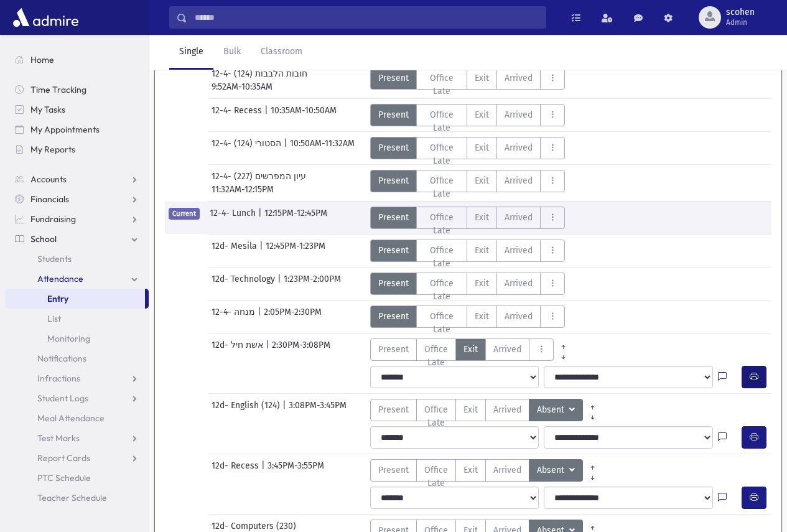 The height and width of the screenshot is (532, 787). Describe the element at coordinates (235, 251) in the screenshot. I see `span: 12d- Mesila` at that location.